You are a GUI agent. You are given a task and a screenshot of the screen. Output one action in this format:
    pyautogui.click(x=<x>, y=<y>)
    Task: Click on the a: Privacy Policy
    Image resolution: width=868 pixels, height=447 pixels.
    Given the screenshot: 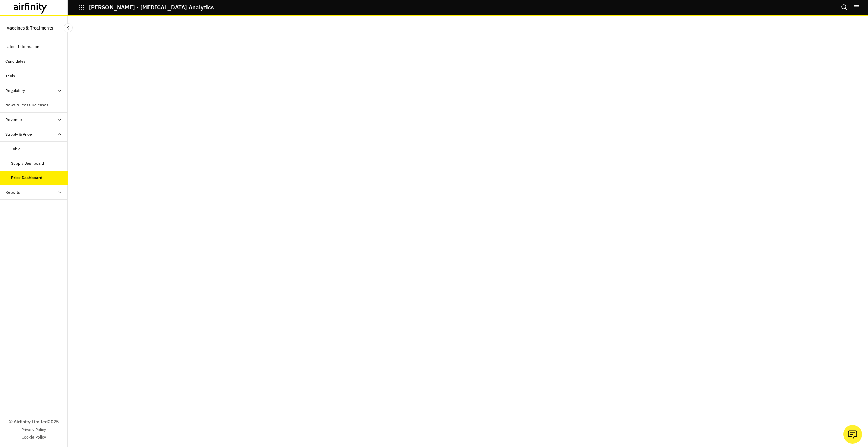 What is the action you would take?
    pyautogui.click(x=34, y=430)
    